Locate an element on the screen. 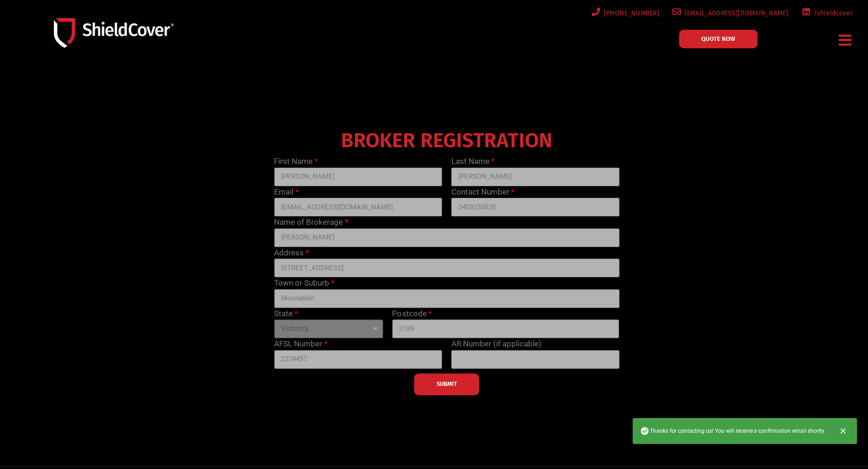 This screenshot has height=469, width=868. label: Contact Number is located at coordinates (482, 192).